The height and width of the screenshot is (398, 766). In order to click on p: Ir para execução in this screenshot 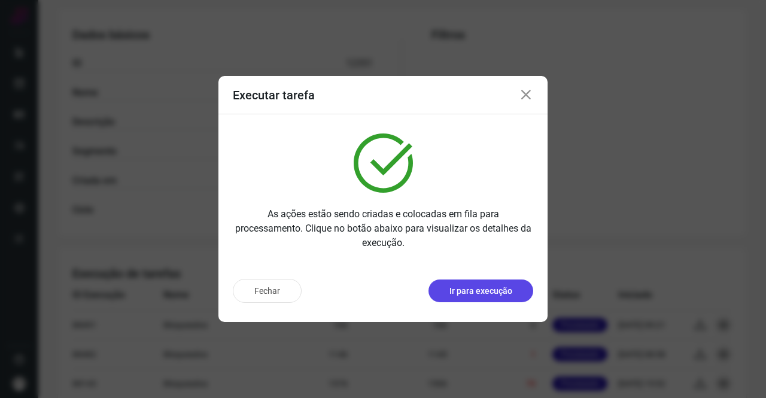, I will do `click(481, 291)`.